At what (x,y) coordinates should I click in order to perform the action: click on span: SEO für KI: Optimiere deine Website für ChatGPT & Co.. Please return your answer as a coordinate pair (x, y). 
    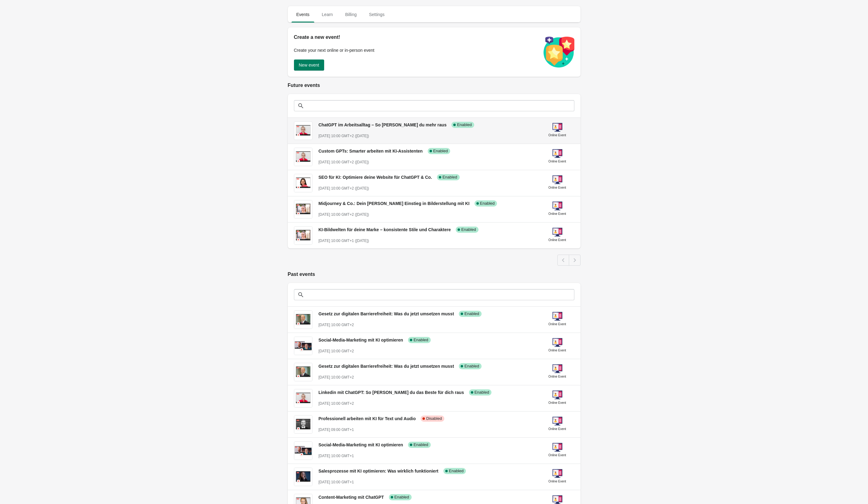
    Looking at the image, I should click on (375, 177).